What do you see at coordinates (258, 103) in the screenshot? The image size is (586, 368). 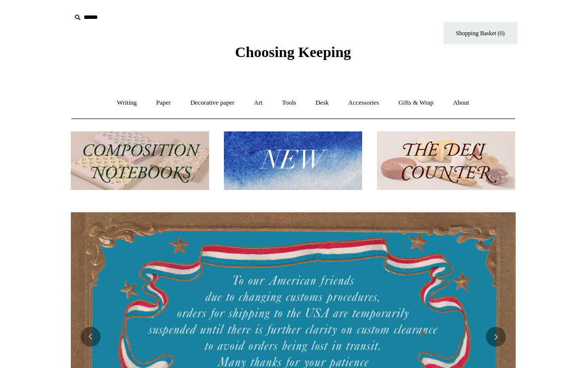 I see `a: Art` at bounding box center [258, 103].